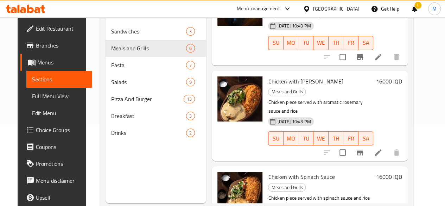 This screenshot has height=206, width=445. What do you see at coordinates (434, 9) in the screenshot?
I see `span: M` at bounding box center [434, 9].